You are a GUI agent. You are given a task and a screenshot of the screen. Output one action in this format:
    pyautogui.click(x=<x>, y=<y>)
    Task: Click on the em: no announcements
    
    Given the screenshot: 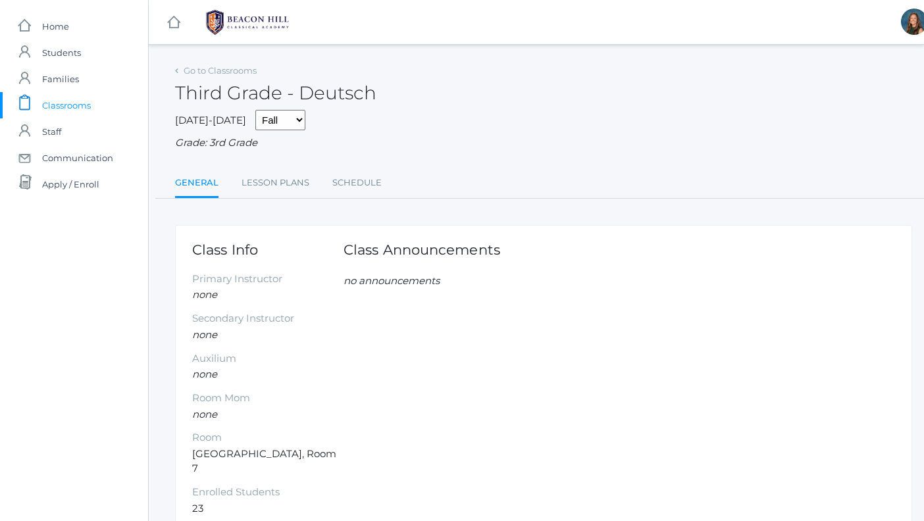 What is the action you would take?
    pyautogui.click(x=391, y=280)
    